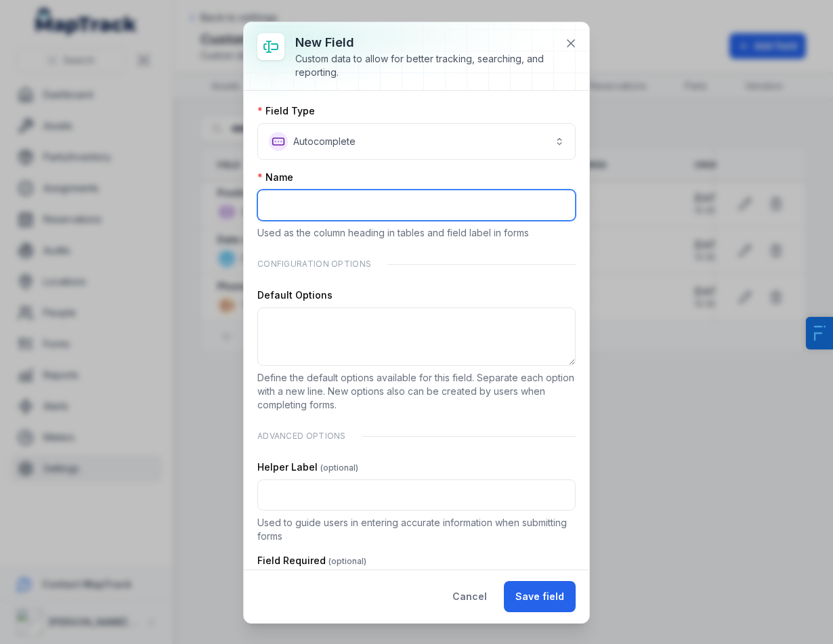  Describe the element at coordinates (286, 111) in the screenshot. I see `label: Field Type` at that location.